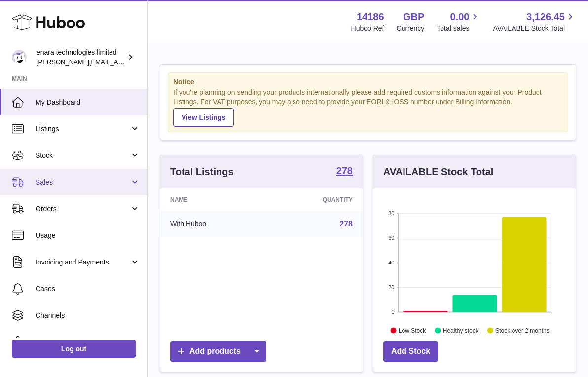 Image resolution: width=588 pixels, height=377 pixels. Describe the element at coordinates (88, 102) in the screenshot. I see `span: My Dashboard` at that location.